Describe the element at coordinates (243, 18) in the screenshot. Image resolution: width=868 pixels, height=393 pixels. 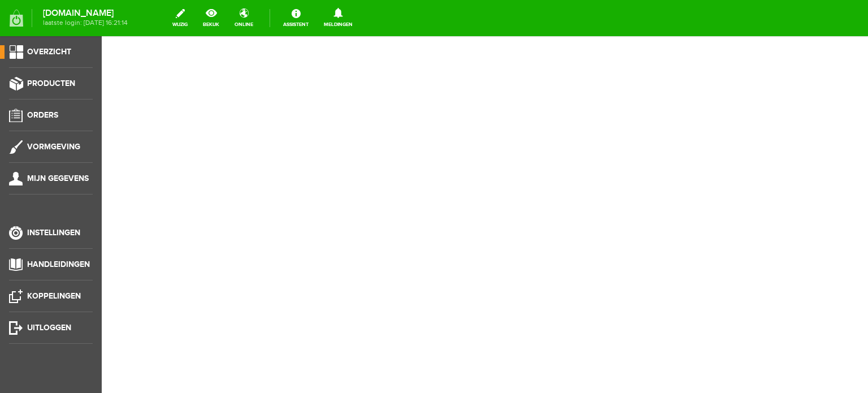
I see `a: online` at that location.